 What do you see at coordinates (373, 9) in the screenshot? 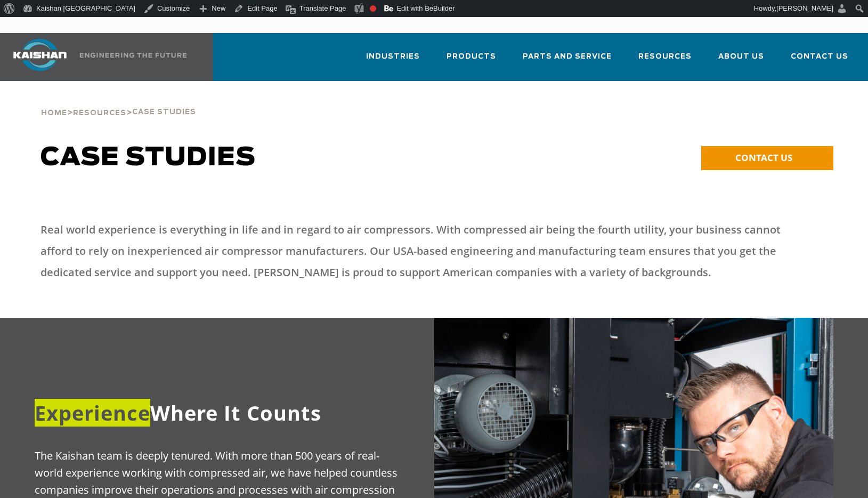
I see `div: Focus keyphrase not set` at bounding box center [373, 9].